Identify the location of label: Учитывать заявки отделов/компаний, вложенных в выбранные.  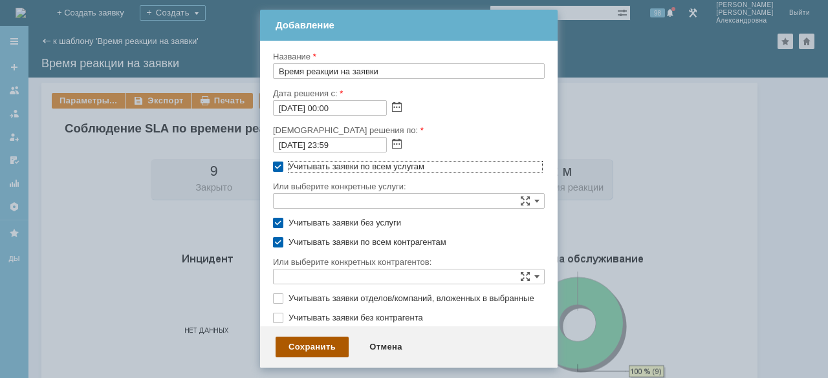
(415, 299).